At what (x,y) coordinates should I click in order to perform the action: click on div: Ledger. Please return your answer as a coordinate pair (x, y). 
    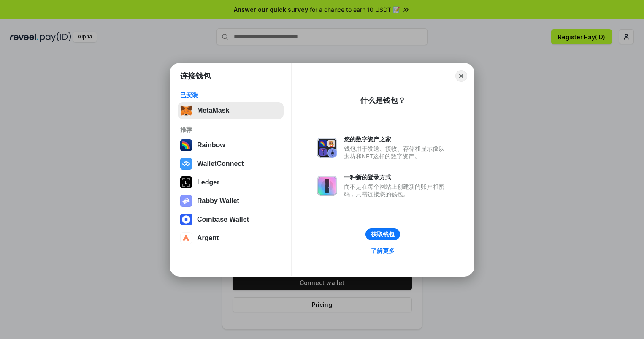
    Looking at the image, I should click on (208, 182).